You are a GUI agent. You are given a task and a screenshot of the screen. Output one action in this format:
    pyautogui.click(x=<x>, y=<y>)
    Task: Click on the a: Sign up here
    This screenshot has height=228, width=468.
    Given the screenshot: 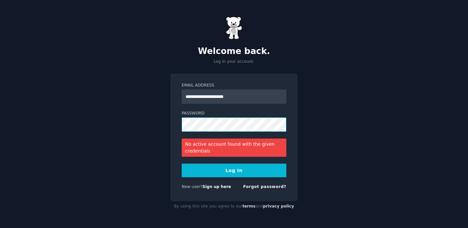 What is the action you would take?
    pyautogui.click(x=217, y=187)
    